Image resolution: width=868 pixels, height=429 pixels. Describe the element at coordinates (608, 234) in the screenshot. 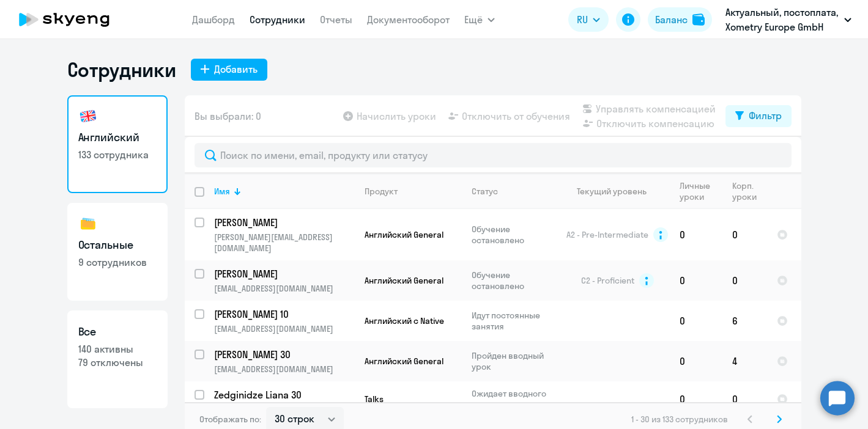

I see `span: A2 - Pre-Intermediate` at that location.